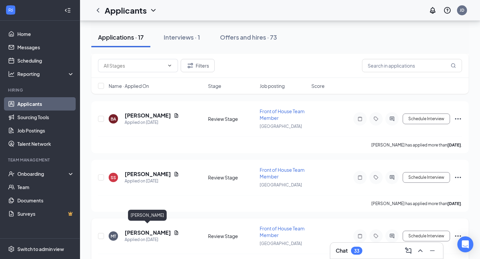 The width and height of the screenshot is (480, 259). I want to click on div: Team Management, so click(40, 160).